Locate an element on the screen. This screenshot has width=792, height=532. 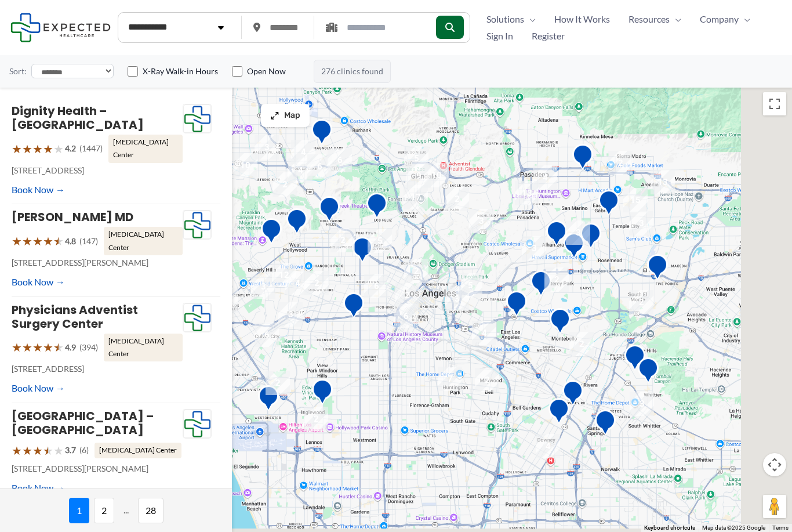
img: Expected Healthcare Logo is located at coordinates (197, 119).